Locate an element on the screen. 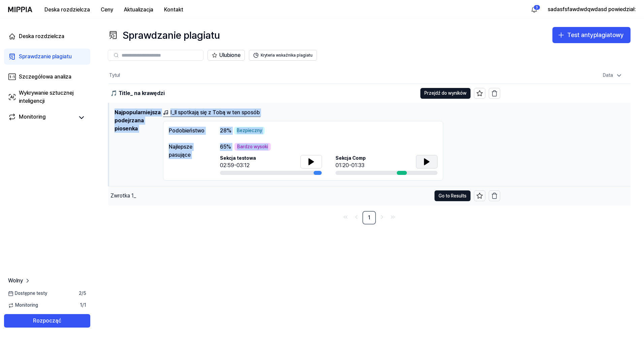 This screenshot has height=337, width=644. span: 2 / 5 is located at coordinates (82, 294).